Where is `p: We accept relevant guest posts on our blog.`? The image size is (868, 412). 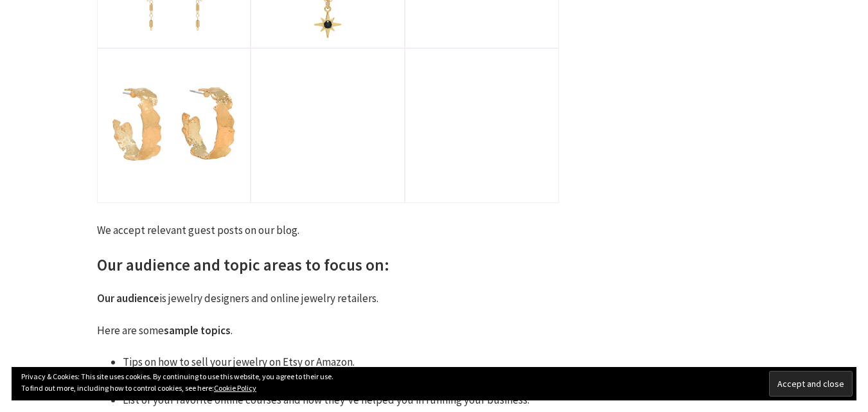 p: We accept relevant guest posts on our blog. is located at coordinates (328, 231).